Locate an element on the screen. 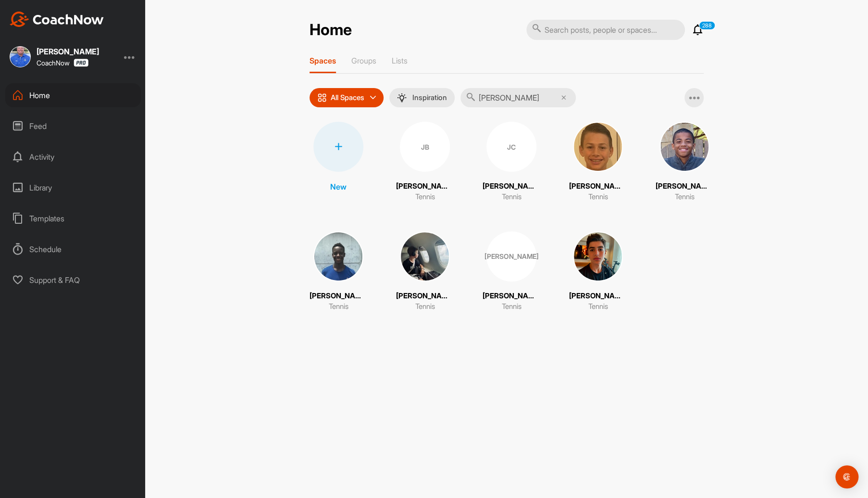  div: Support & FAQ is located at coordinates (73, 280).